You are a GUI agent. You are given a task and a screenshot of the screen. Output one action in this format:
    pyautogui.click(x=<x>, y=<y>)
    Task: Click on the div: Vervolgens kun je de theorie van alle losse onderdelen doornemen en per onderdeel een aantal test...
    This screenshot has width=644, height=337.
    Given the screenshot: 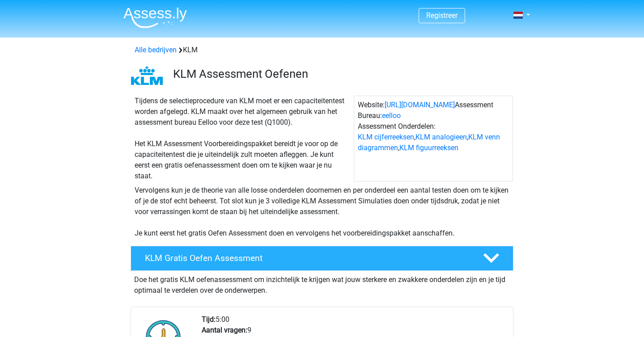 What is the action you would take?
    pyautogui.click(x=322, y=212)
    